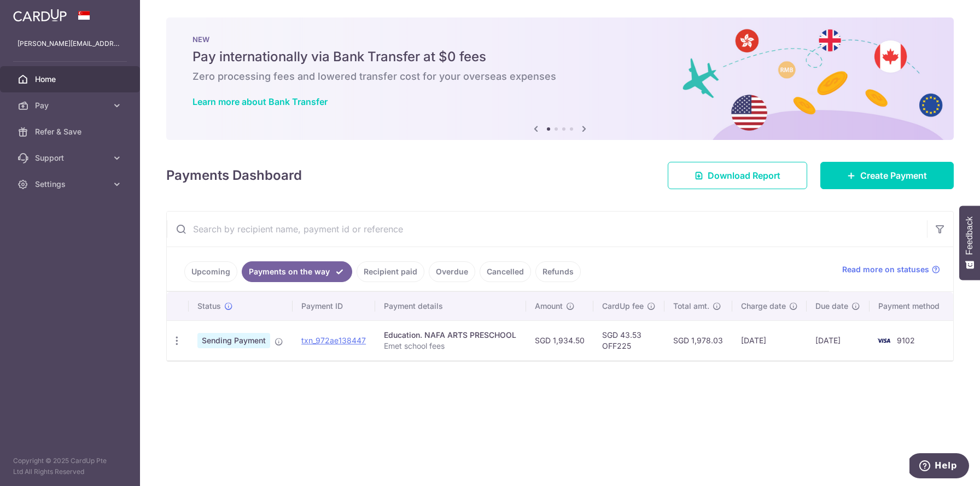 This screenshot has height=486, width=980. What do you see at coordinates (884, 340) in the screenshot?
I see `img: Bank Card` at bounding box center [884, 340].